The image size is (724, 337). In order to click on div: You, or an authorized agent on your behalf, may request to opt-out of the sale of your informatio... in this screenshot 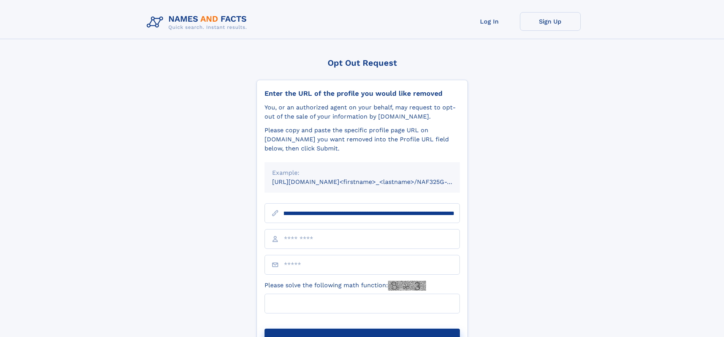, I will do `click(362, 112)`.